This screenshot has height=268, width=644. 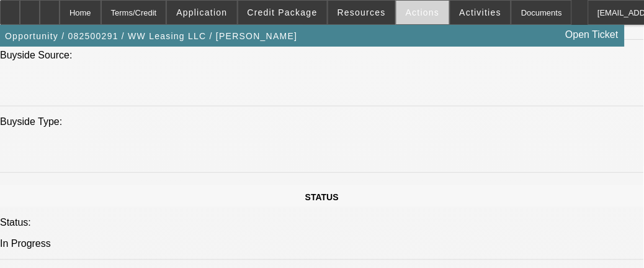 What do you see at coordinates (201, 12) in the screenshot?
I see `span: Application` at bounding box center [201, 12].